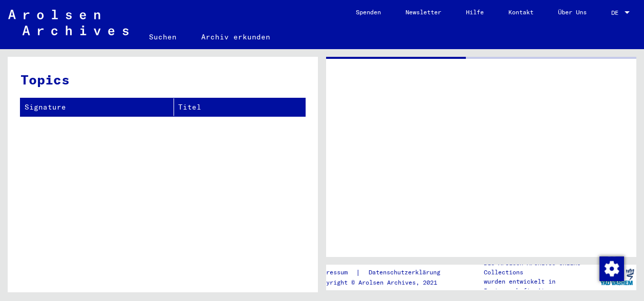 The width and height of the screenshot is (644, 301). I want to click on th: Signature, so click(97, 107).